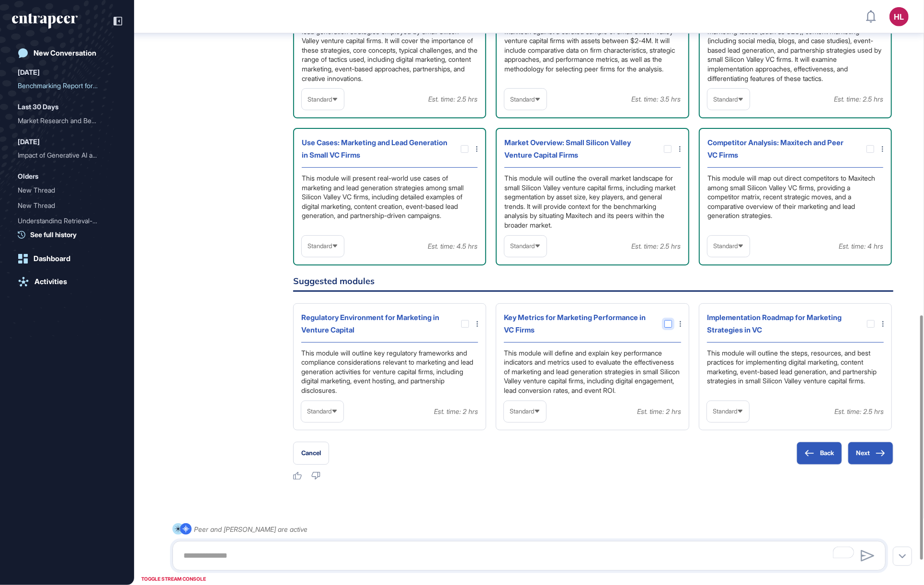  What do you see at coordinates (63, 86) in the screenshot?
I see `div: Benchmarking Report for M...` at bounding box center [63, 86].